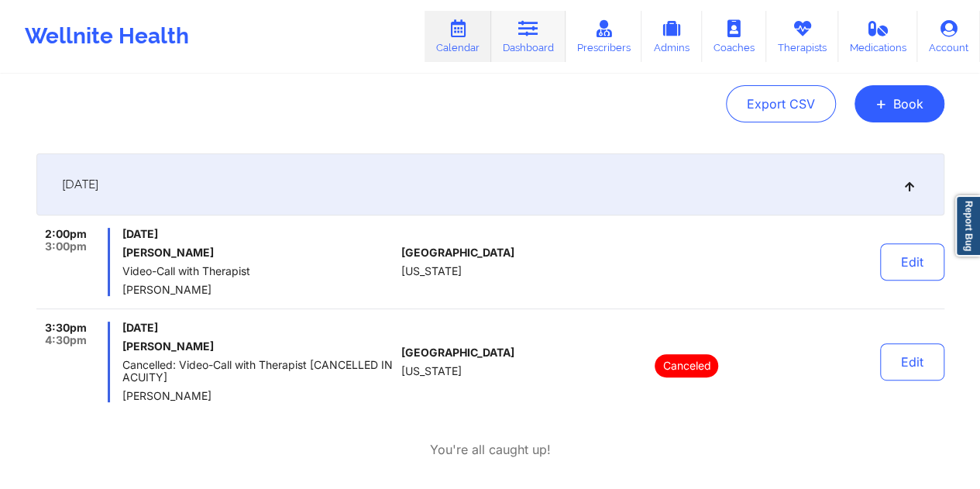  I want to click on span: Video-Call with Therapist, so click(258, 271).